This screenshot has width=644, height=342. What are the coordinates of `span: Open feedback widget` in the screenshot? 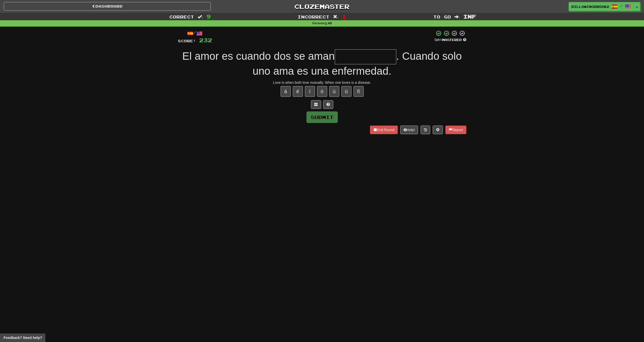 It's located at (23, 338).